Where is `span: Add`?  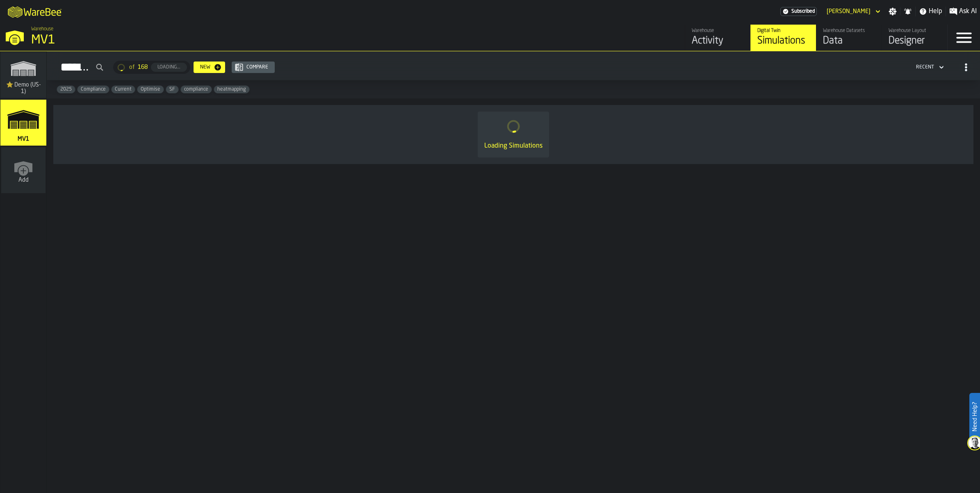 span: Add is located at coordinates (23, 180).